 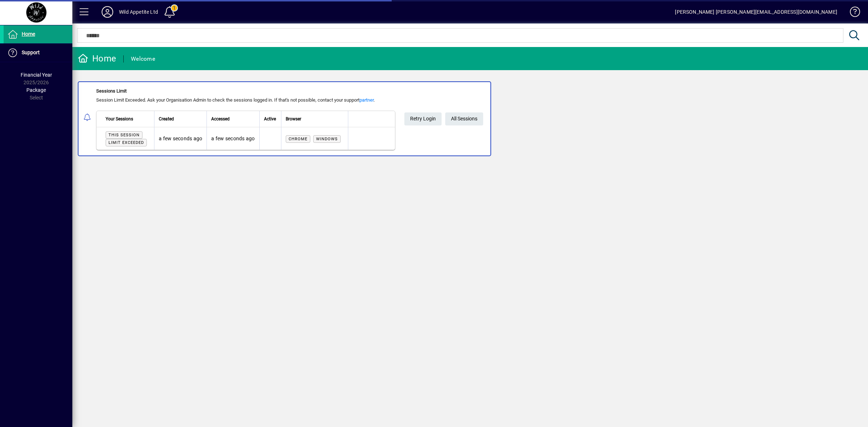 I want to click on span: Retry Login, so click(x=423, y=118).